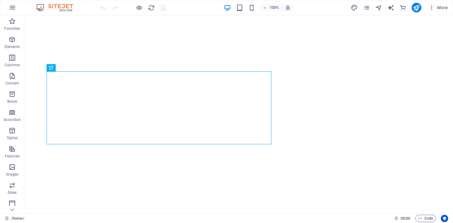 Image resolution: width=453 pixels, height=223 pixels. What do you see at coordinates (391, 8) in the screenshot?
I see `button: text_generator` at bounding box center [391, 8].